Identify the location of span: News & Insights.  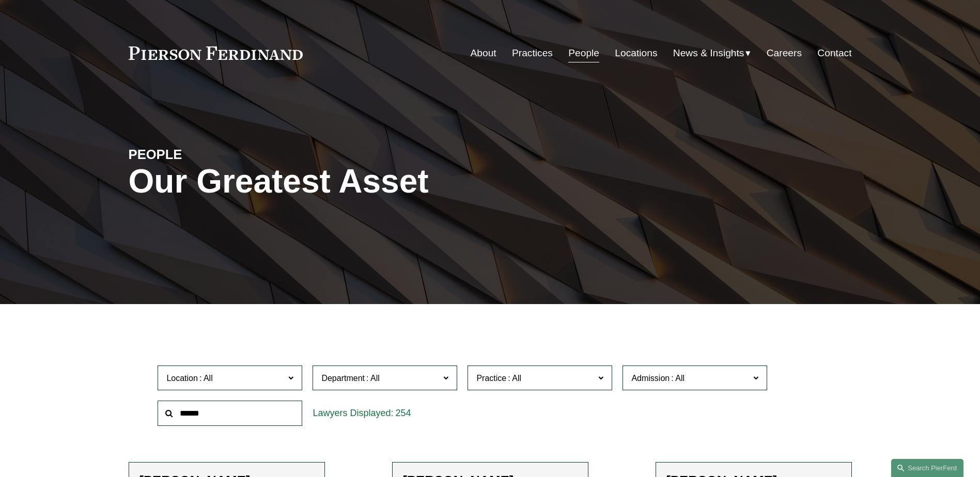
(708, 53).